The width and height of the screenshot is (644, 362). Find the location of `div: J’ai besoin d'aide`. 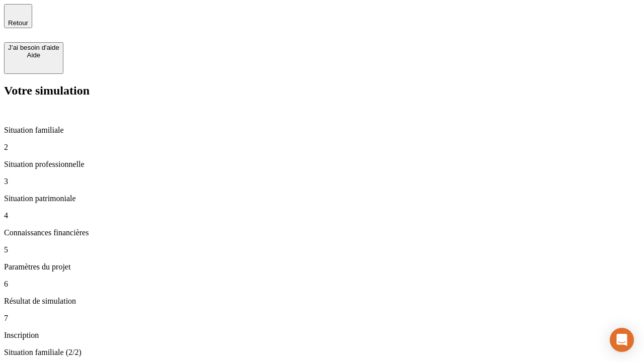

div: J’ai besoin d'aide is located at coordinates (34, 47).